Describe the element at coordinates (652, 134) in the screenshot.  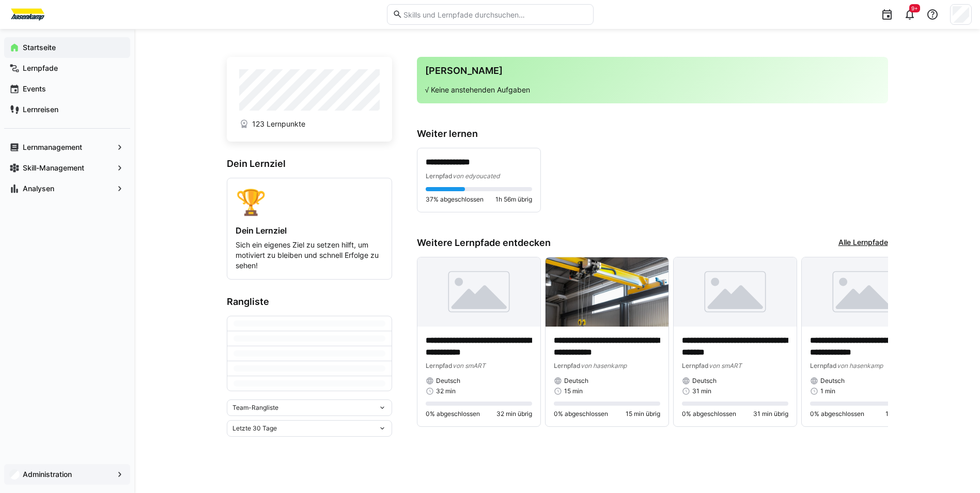
I see `h3: Weiter lernen` at that location.